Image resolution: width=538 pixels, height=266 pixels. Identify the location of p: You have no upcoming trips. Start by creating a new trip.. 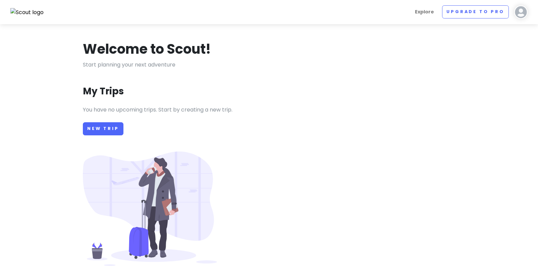
(269, 110).